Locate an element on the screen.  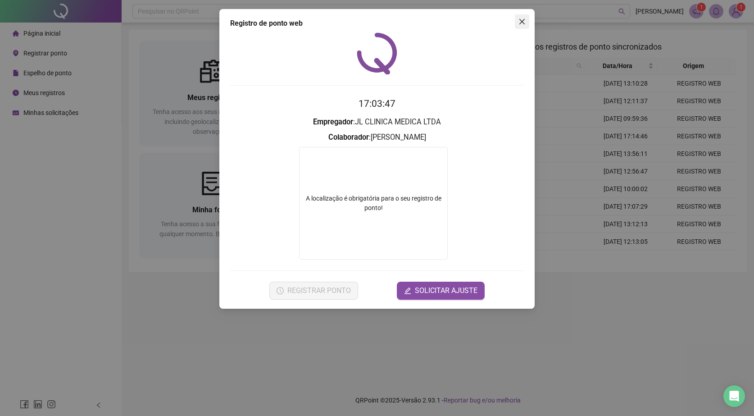
span: SOLICITAR AJUSTE is located at coordinates (446, 290).